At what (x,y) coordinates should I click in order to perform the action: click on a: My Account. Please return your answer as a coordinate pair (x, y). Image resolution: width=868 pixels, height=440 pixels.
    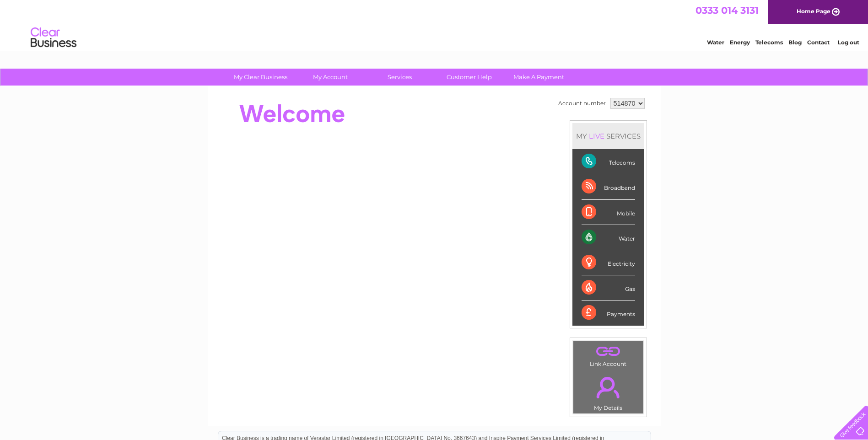
    Looking at the image, I should click on (330, 77).